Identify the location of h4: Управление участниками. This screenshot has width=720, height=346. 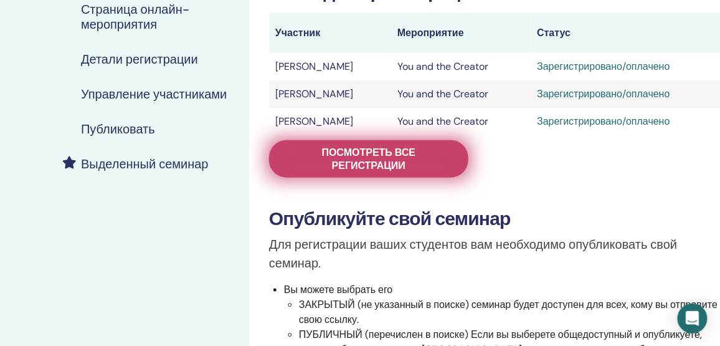
(154, 94).